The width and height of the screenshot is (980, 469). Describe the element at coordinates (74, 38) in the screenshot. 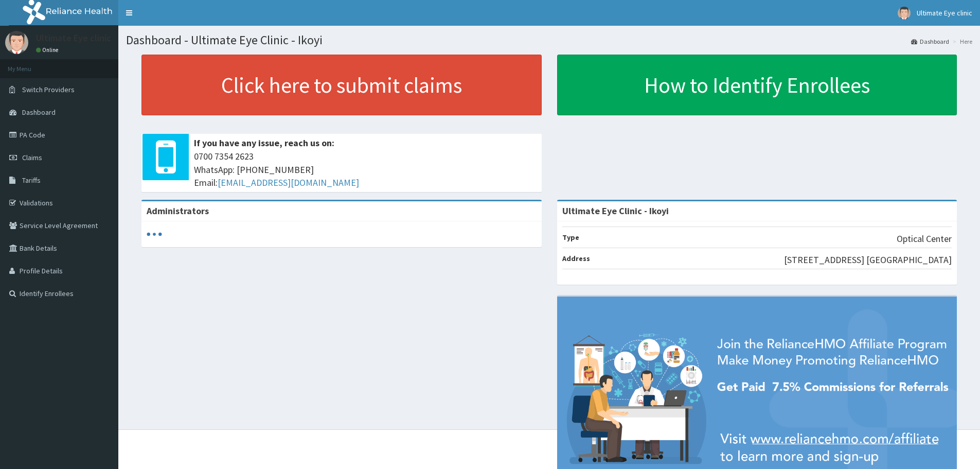

I see `p: Ultimate Eye clinic` at that location.